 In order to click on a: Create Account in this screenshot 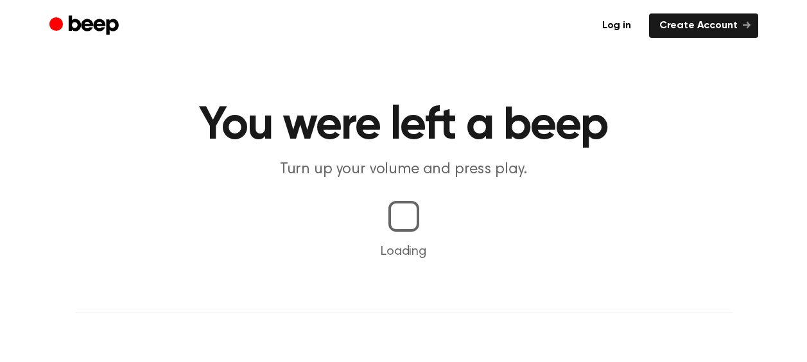, I will do `click(703, 26)`.